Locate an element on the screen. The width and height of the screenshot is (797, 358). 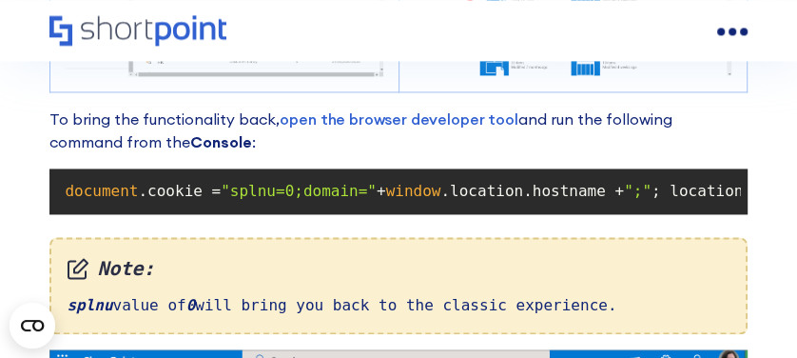
a: Home is located at coordinates (138, 31).